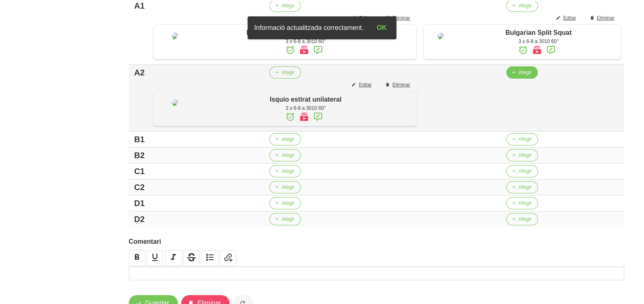 This screenshot has height=304, width=644. I want to click on label: Comentari, so click(376, 242).